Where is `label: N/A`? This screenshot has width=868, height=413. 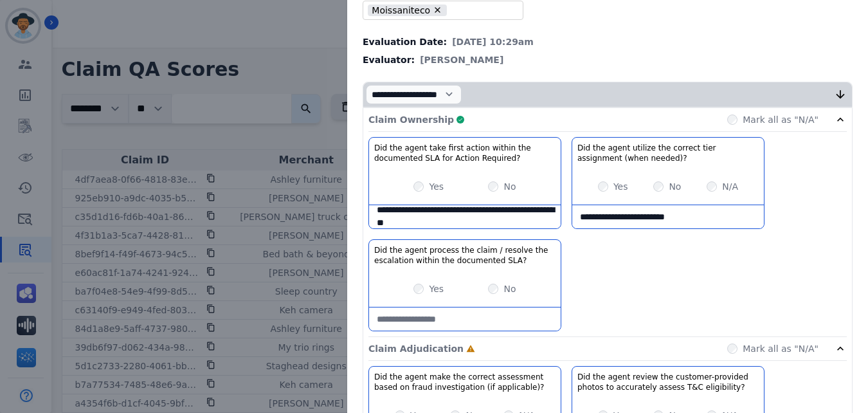 label: N/A is located at coordinates (729, 186).